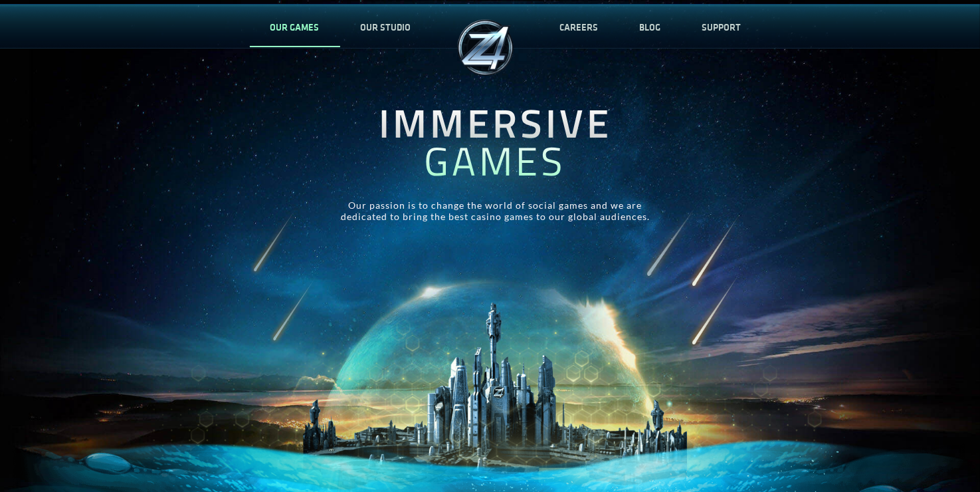  Describe the element at coordinates (651, 27) in the screenshot. I see `a: BLOG` at that location.